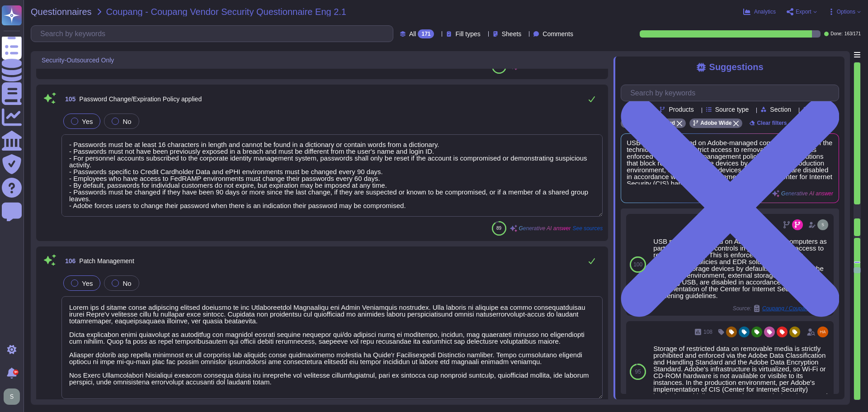 The height and width of the screenshot is (412, 868). Describe the element at coordinates (637, 372) in the screenshot. I see `span: 95` at that location.